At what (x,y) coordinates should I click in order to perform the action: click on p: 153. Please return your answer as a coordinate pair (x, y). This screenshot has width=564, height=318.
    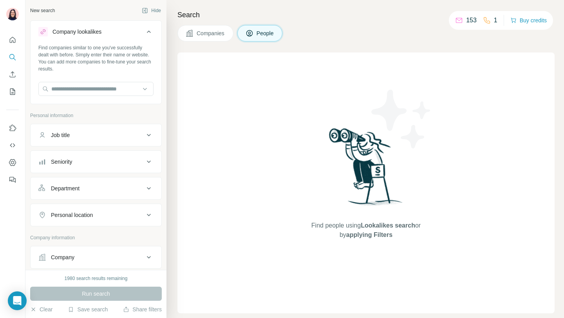
    Looking at the image, I should click on (471, 20).